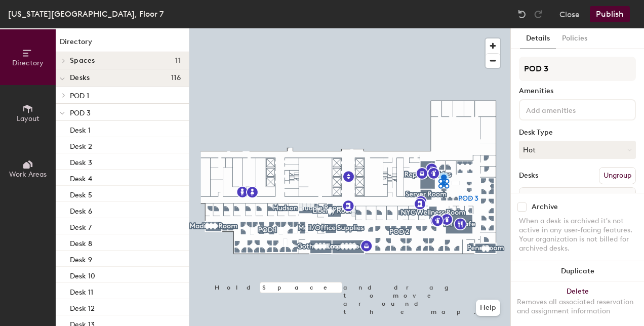 The height and width of the screenshot is (326, 644). I want to click on span: Directory, so click(28, 63).